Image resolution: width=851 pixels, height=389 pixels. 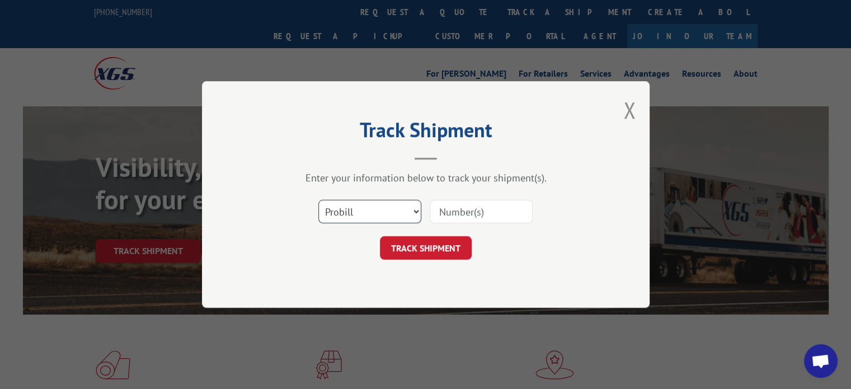 I want to click on button: Close modal, so click(x=630, y=110).